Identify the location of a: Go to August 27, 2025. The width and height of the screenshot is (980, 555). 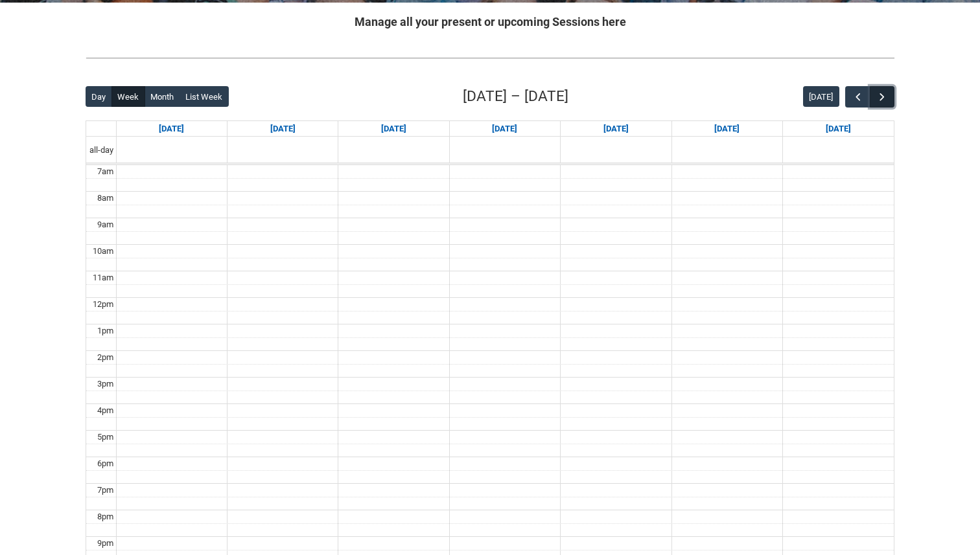
(504, 129).